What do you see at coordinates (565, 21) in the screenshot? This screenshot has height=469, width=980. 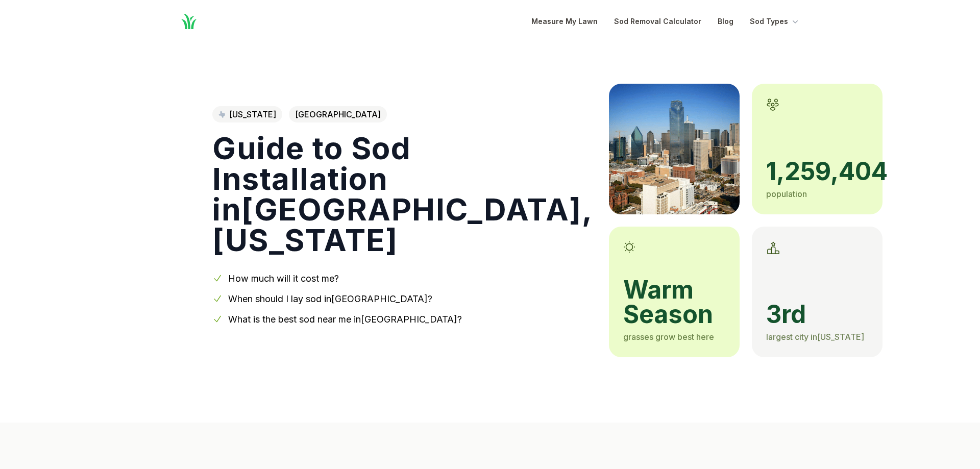 I see `a: Measure My Lawn` at bounding box center [565, 21].